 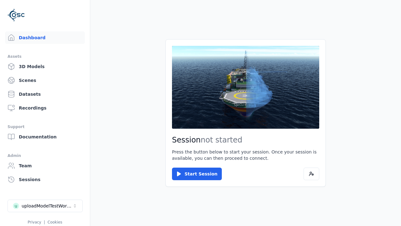 What do you see at coordinates (197, 174) in the screenshot?
I see `button: Start Session` at bounding box center [197, 174].